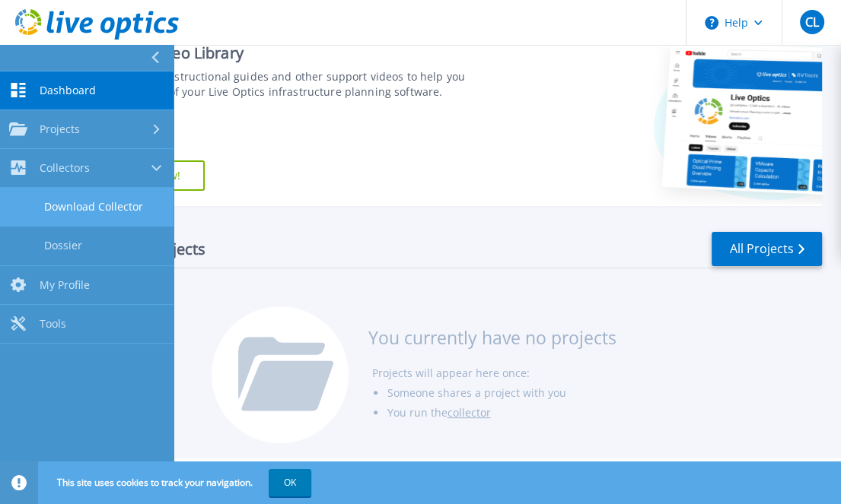 The height and width of the screenshot is (504, 841). Describe the element at coordinates (501, 413) in the screenshot. I see `li: You run the` at that location.